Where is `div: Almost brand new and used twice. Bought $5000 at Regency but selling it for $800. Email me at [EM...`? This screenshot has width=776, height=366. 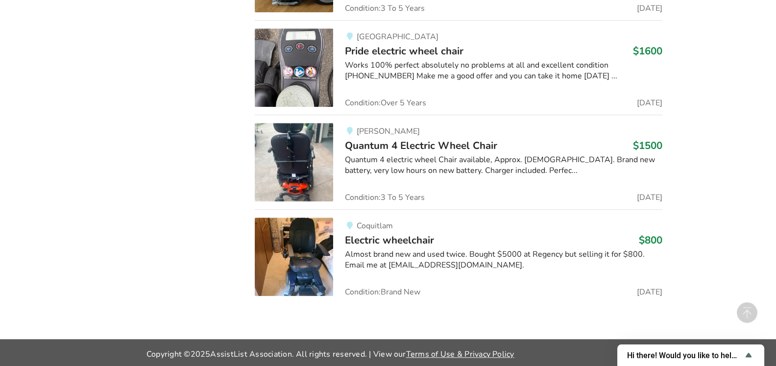 div: Almost brand new and used twice. Bought $5000 at Regency but selling it for $800. Email me at [EM... is located at coordinates (503, 260).